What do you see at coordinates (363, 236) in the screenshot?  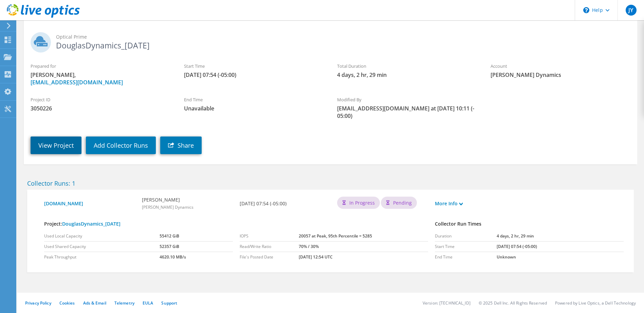 I see `td: 20057 at Peak, 95th Percentile = 5285` at bounding box center [363, 236].